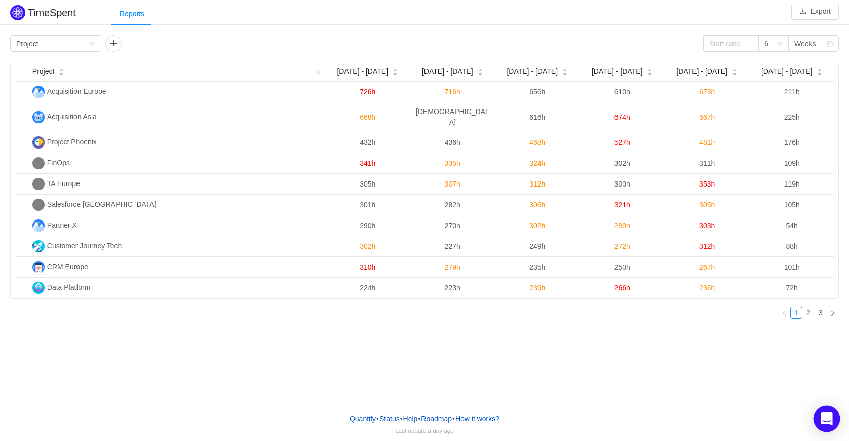 Image resolution: width=849 pixels, height=441 pixels. What do you see at coordinates (537, 92) in the screenshot?
I see `span: 656h` at bounding box center [537, 92].